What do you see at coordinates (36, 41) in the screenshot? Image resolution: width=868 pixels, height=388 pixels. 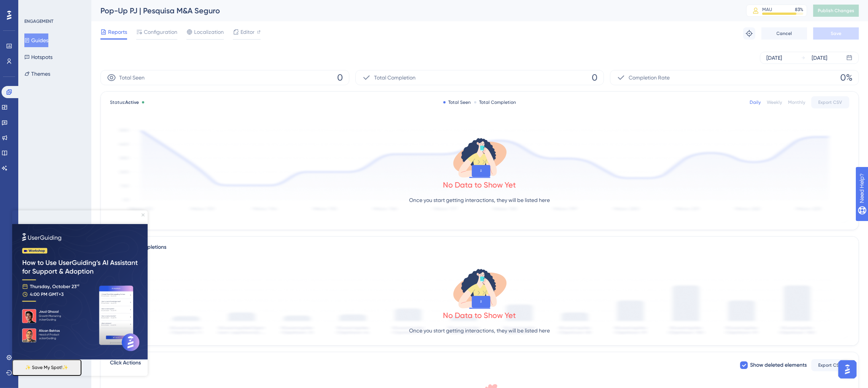 I see `button: Guides` at bounding box center [36, 41].